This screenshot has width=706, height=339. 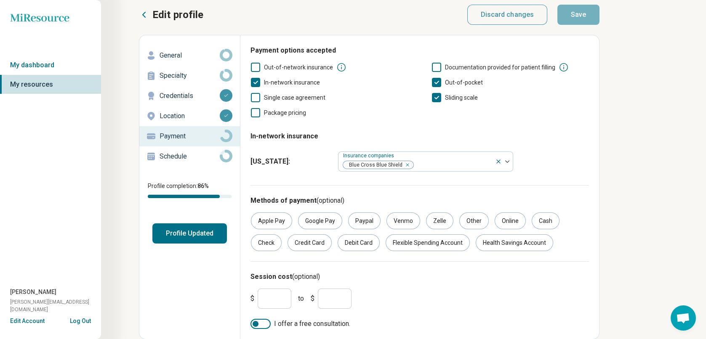 I want to click on div: Debit Card, so click(x=358, y=243).